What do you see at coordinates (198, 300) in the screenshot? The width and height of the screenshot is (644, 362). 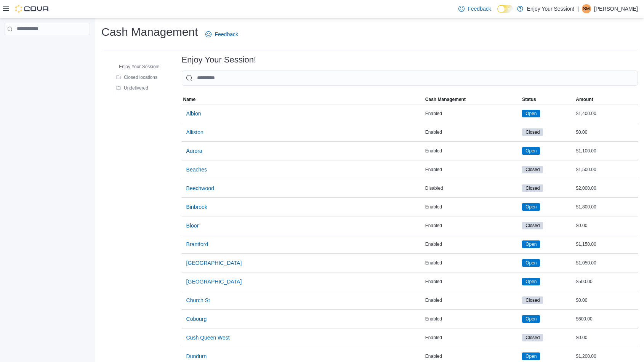 I see `span: Church St` at bounding box center [198, 300].